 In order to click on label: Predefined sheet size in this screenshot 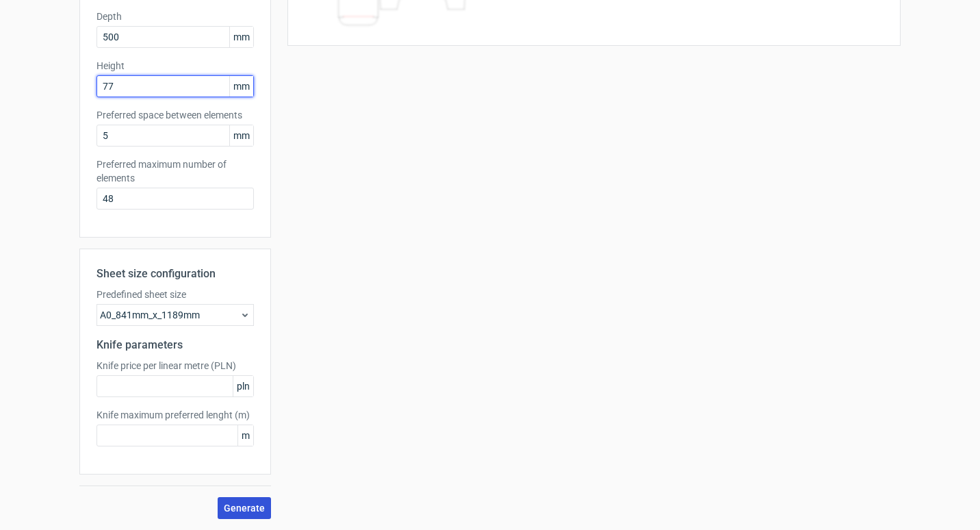, I will do `click(175, 294)`.